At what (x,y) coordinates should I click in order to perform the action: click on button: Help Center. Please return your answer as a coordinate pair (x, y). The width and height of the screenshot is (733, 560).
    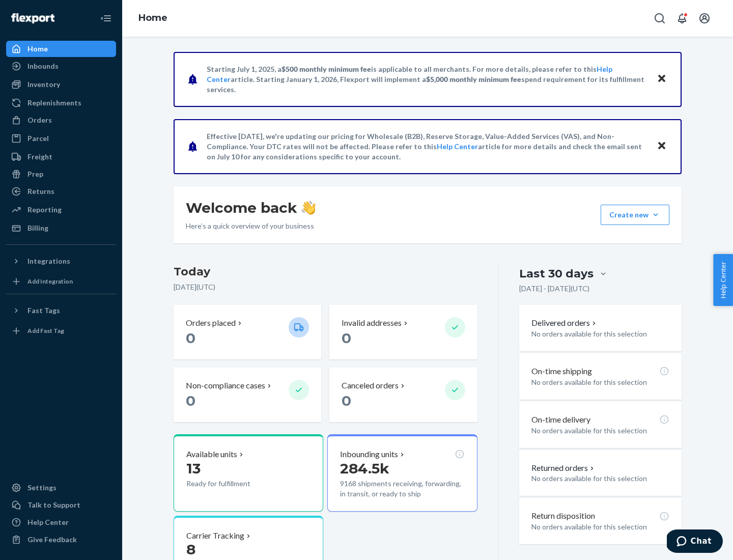
    Looking at the image, I should click on (722, 280).